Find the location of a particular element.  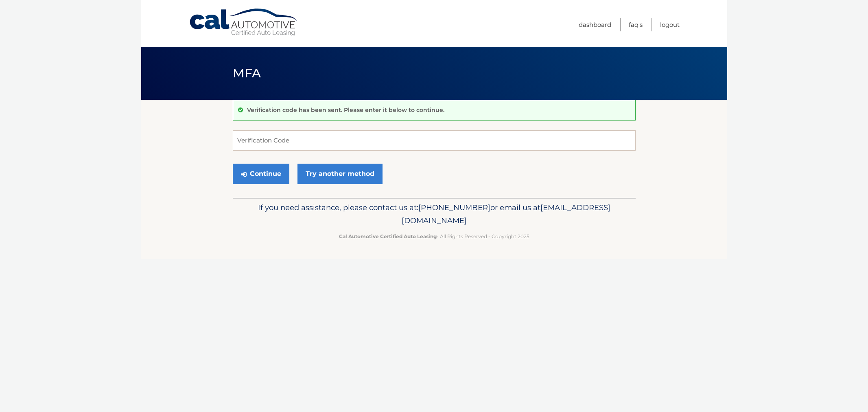

span: MFA is located at coordinates (247, 73).